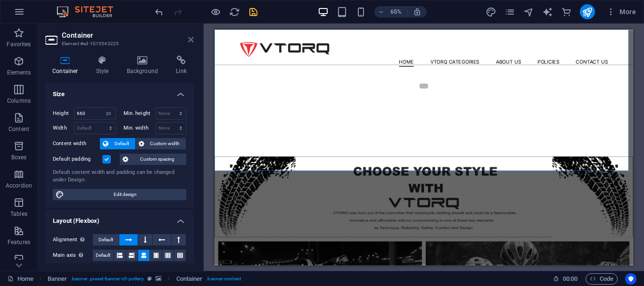 Image resolution: width=644 pixels, height=286 pixels. What do you see at coordinates (492, 12) in the screenshot?
I see `button: design` at bounding box center [492, 12].